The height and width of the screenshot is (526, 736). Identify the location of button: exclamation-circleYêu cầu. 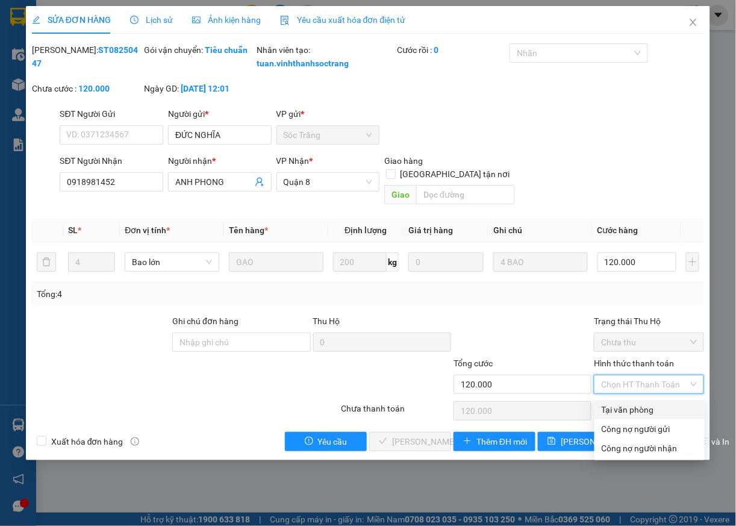
(326, 441).